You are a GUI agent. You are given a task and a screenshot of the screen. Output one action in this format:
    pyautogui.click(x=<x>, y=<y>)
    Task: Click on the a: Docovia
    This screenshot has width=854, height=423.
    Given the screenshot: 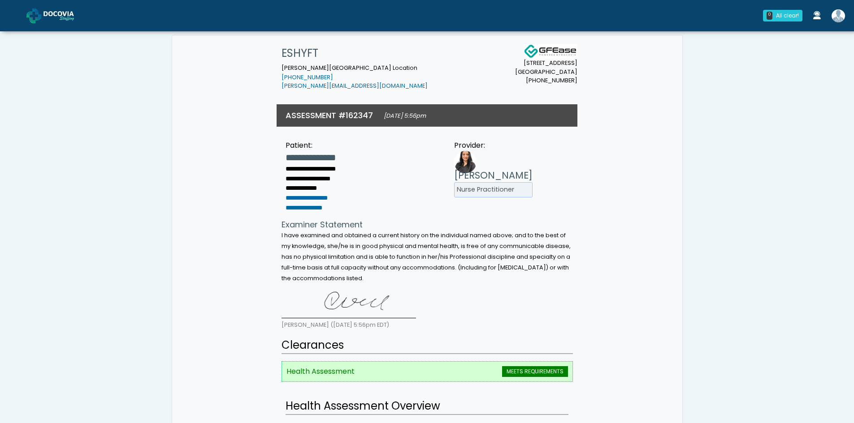 What is the action you would take?
    pyautogui.click(x=57, y=15)
    